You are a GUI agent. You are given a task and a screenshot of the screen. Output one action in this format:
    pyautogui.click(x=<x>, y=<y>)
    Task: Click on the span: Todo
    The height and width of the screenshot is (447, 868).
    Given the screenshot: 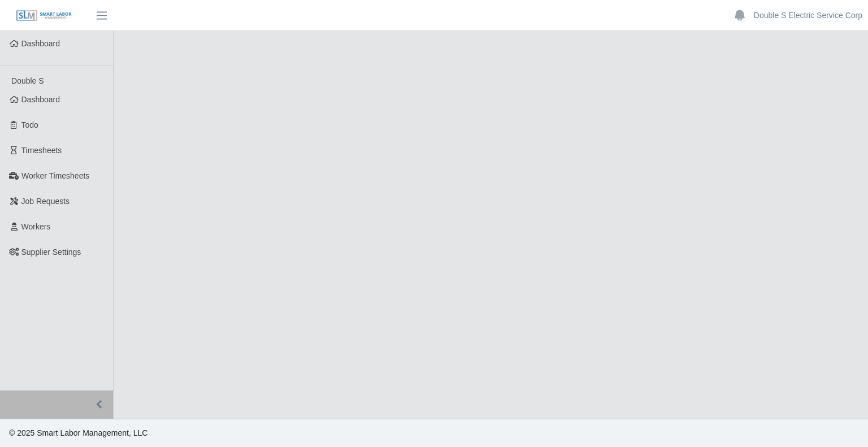 What is the action you would take?
    pyautogui.click(x=30, y=125)
    